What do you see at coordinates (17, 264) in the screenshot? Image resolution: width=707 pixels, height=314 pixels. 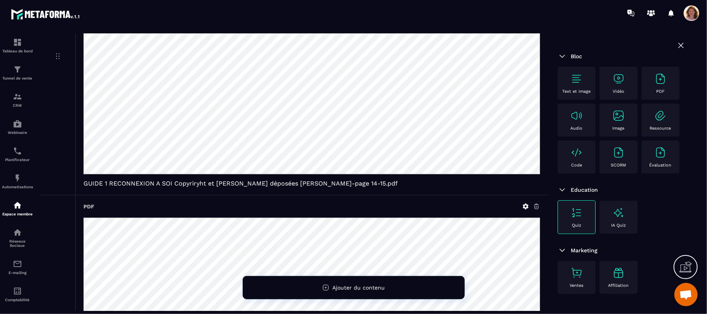 I see `img: email` at bounding box center [17, 264].